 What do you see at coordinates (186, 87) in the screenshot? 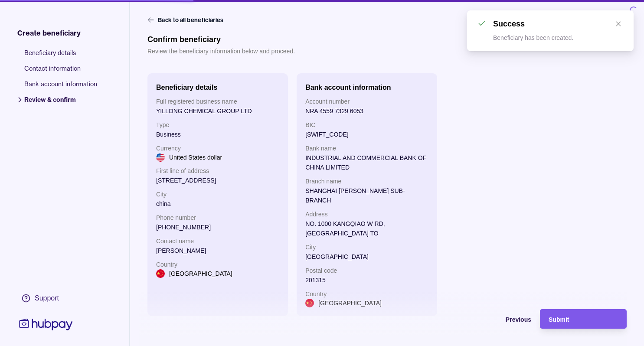
I see `h2: Beneficiary details` at bounding box center [186, 87].